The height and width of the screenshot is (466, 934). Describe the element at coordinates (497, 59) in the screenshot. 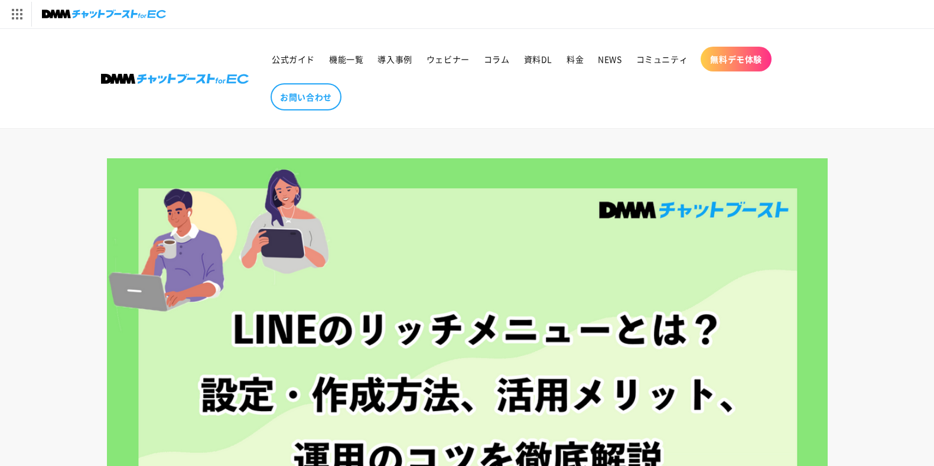

I see `a: コラム` at that location.